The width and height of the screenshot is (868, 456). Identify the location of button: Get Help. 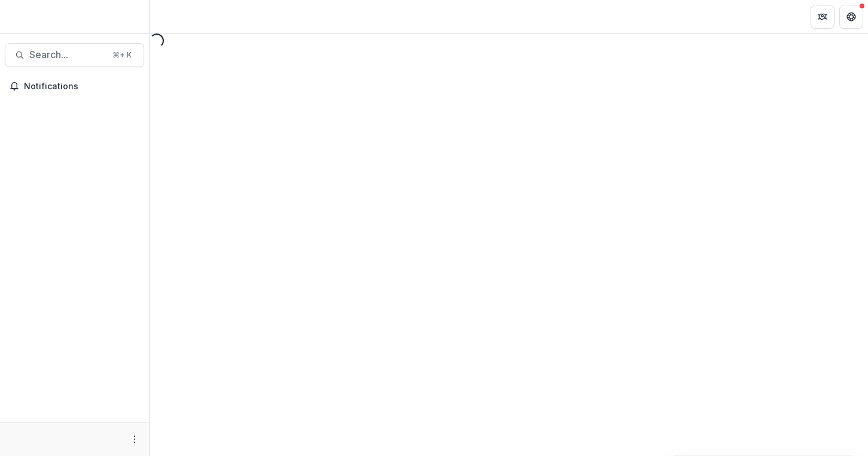
(851, 16).